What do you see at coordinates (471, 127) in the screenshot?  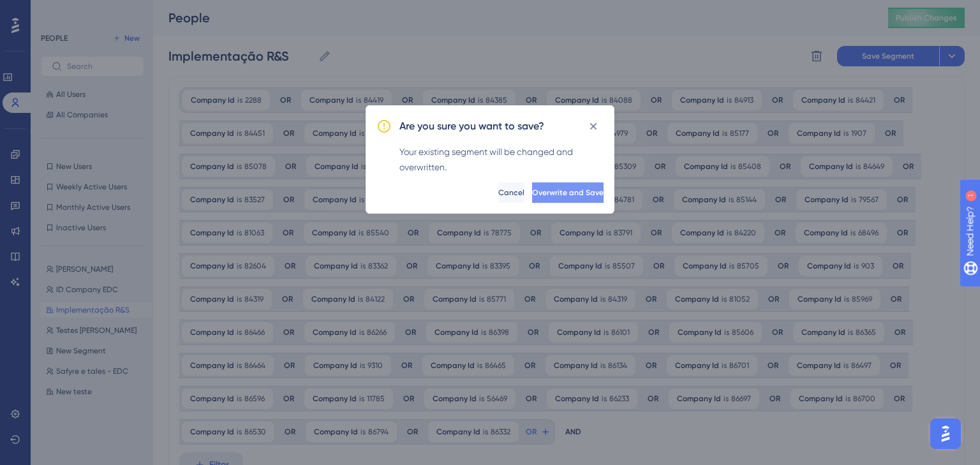 I see `h2: Are you sure you want to save?` at bounding box center [471, 127].